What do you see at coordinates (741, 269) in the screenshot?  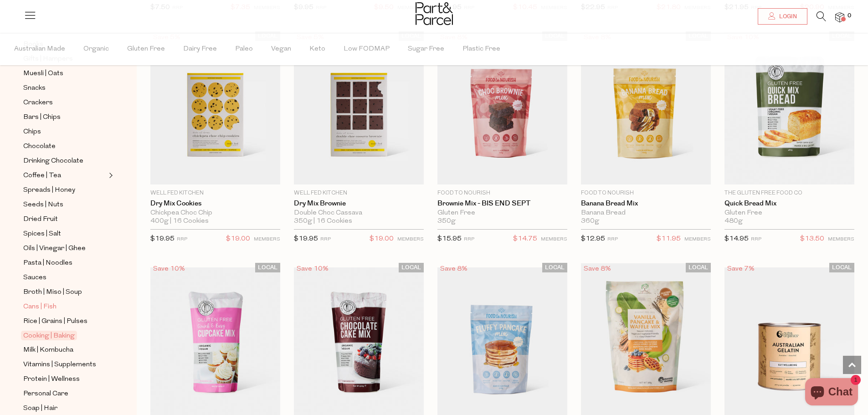 I see `div: Save 7%` at bounding box center [741, 269].